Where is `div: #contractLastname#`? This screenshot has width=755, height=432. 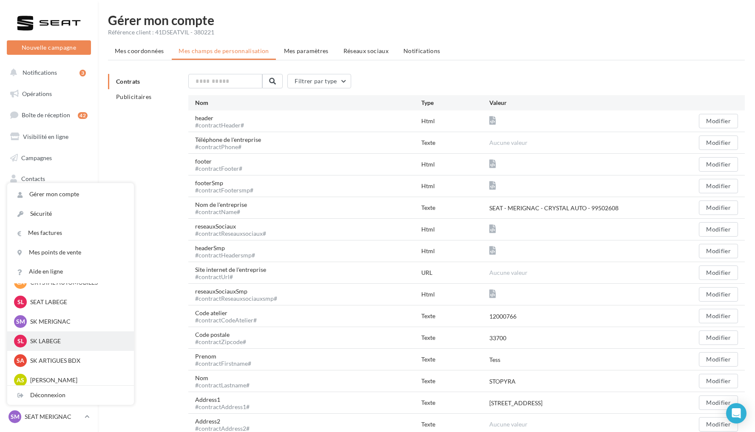
div: #contractLastname# is located at coordinates (222, 386).